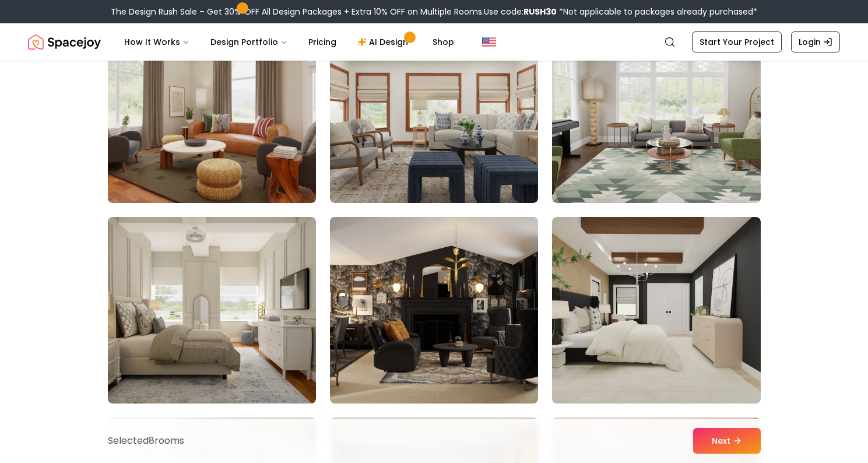 Image resolution: width=868 pixels, height=463 pixels. Describe the element at coordinates (433, 12) in the screenshot. I see `div: The Design Rush Sale – Get 30% OFF All Design Packages + Extra 10% OFF on Multiple Rooms.` at that location.